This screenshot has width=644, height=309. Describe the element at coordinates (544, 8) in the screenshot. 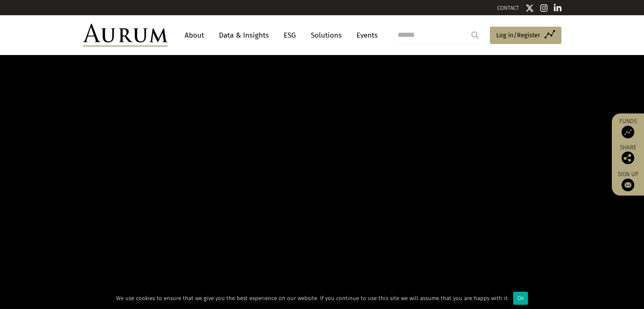

I see `img: Instagram icon` at that location.